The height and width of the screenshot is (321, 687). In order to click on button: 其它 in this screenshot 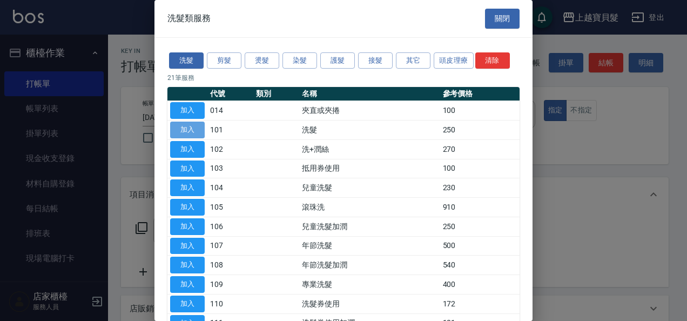, I will do `click(413, 61)`.